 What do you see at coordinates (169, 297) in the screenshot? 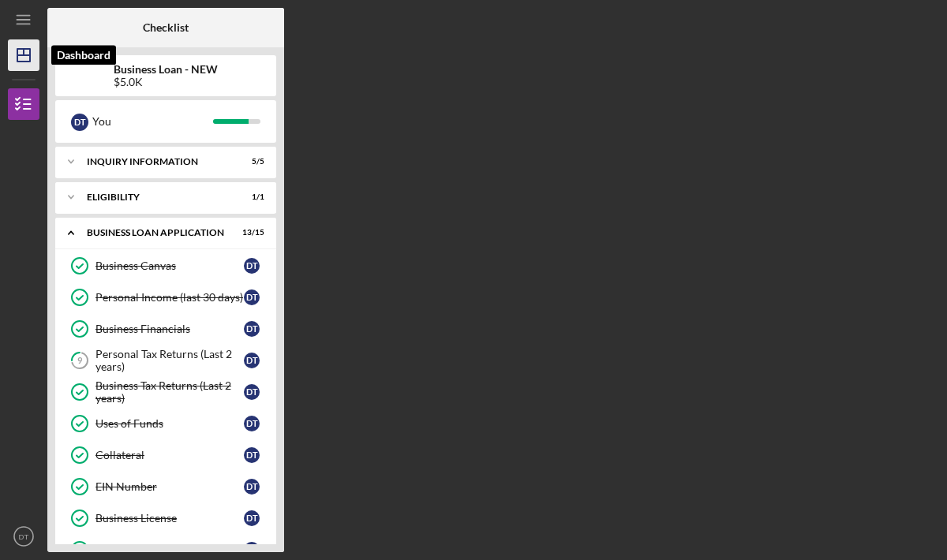
I see `div: Personal Income (last 30 days)` at bounding box center [169, 297].